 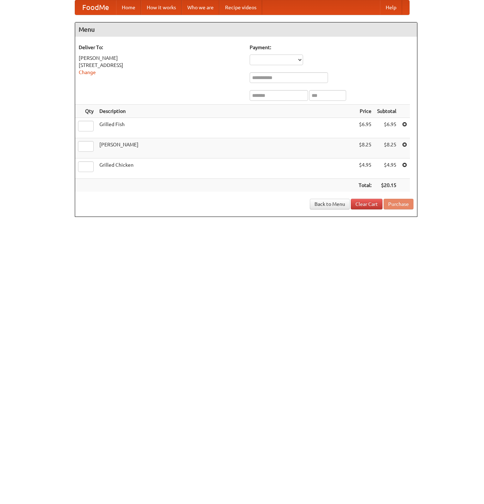 I want to click on h4: Menu, so click(x=246, y=30).